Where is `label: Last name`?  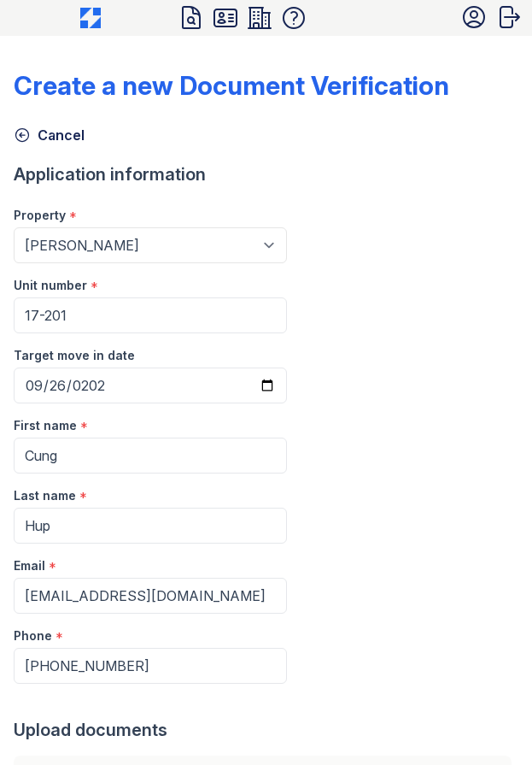 label: Last name is located at coordinates (45, 496).